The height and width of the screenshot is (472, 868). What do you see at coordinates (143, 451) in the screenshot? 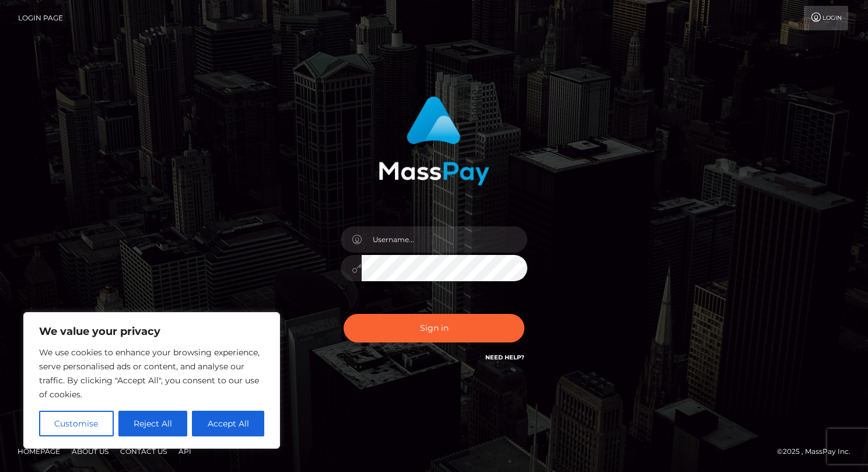
I see `a: Contact Us` at bounding box center [143, 451].